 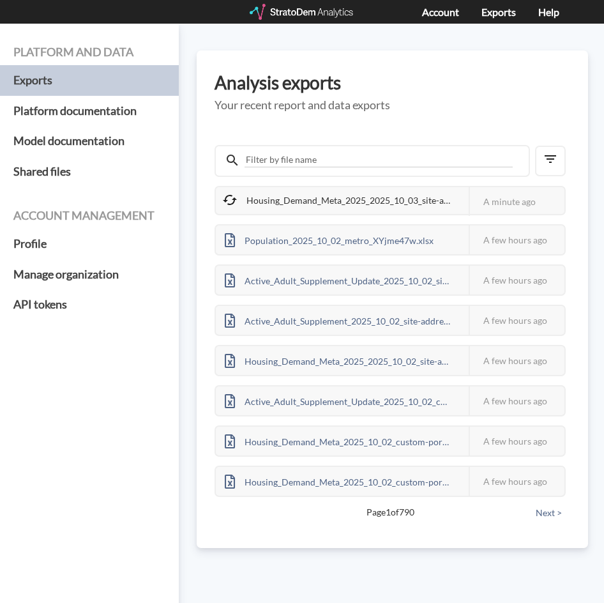 What do you see at coordinates (89, 111) in the screenshot?
I see `a: Platform documentation` at bounding box center [89, 111].